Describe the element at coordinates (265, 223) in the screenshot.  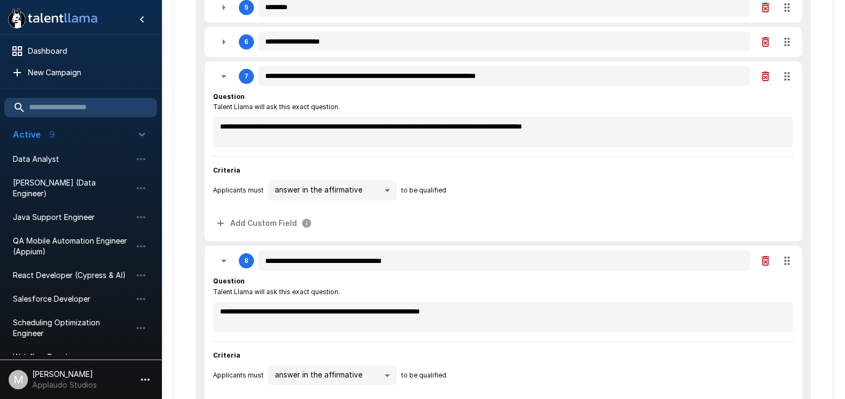
I see `button: Add Custom Field` at that location.